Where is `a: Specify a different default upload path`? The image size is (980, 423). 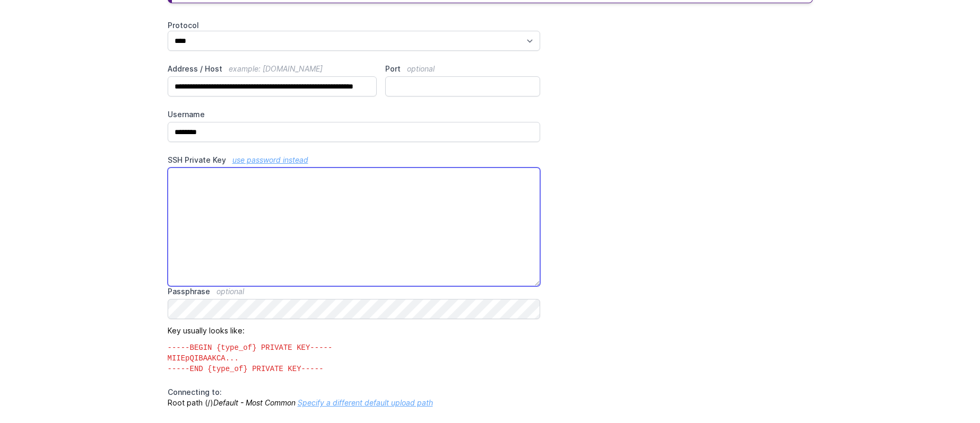
a: Specify a different default upload path is located at coordinates (365, 402).